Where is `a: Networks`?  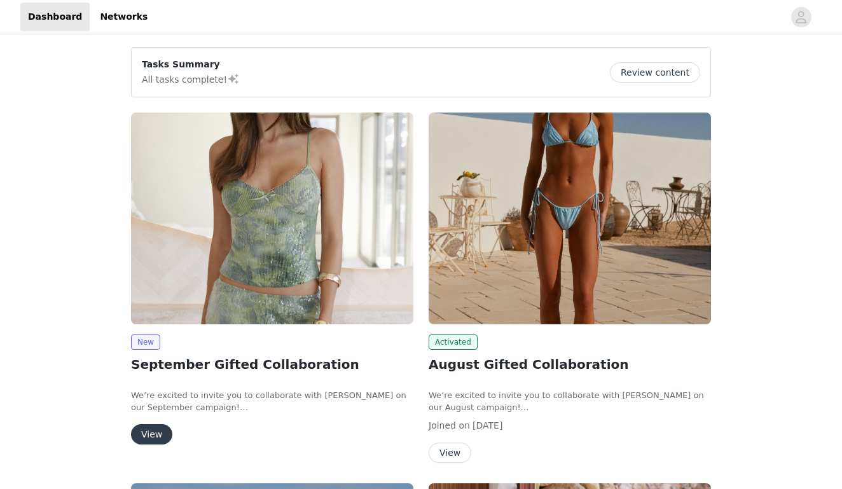 a: Networks is located at coordinates (123, 17).